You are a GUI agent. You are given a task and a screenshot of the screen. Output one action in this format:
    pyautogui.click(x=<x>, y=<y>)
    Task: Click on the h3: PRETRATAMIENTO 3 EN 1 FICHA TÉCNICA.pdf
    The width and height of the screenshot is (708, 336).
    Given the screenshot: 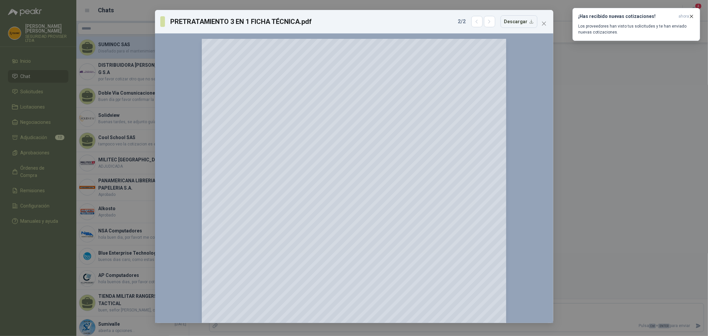 What is the action you would take?
    pyautogui.click(x=241, y=22)
    